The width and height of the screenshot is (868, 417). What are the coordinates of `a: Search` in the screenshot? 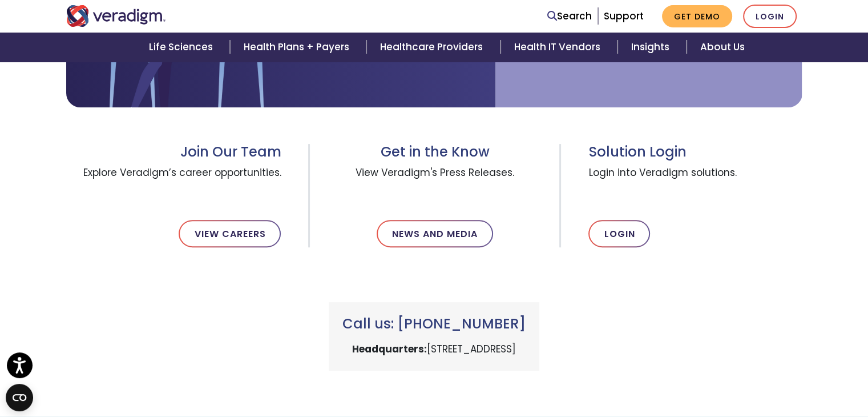 It's located at (570, 16).